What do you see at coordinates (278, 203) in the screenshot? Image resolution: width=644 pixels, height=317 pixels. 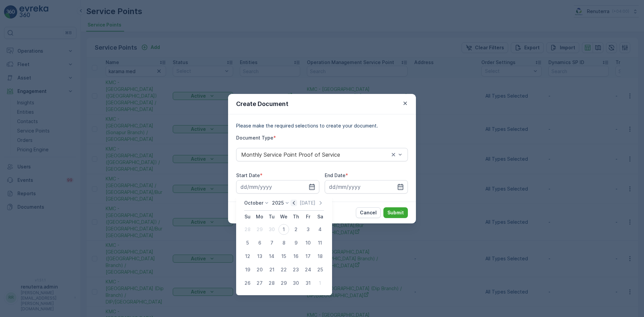 I see `p: 2025` at bounding box center [278, 203].